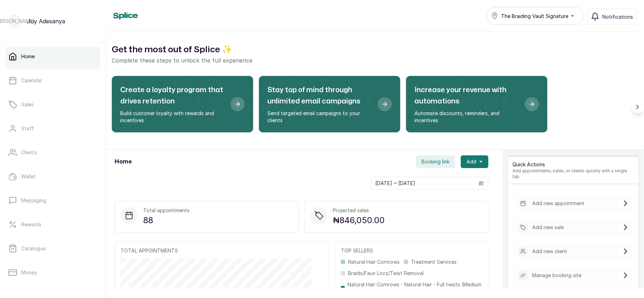 This screenshot has height=298, width=644. Describe the element at coordinates (166, 220) in the screenshot. I see `p: 88` at that location.